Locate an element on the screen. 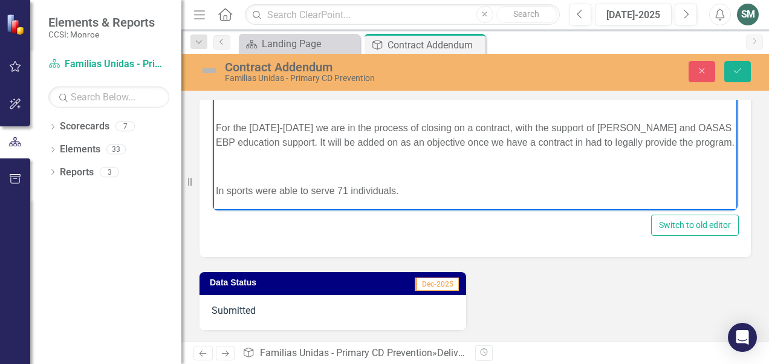 This screenshot has height=364, width=769. input: Search Below... is located at coordinates (109, 97).